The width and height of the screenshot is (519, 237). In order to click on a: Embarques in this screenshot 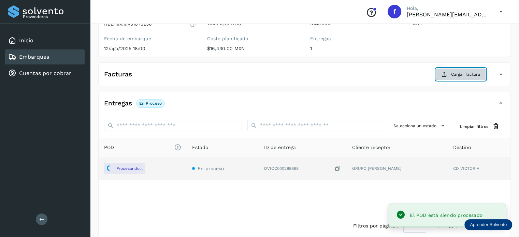, I will do `click(34, 57)`.